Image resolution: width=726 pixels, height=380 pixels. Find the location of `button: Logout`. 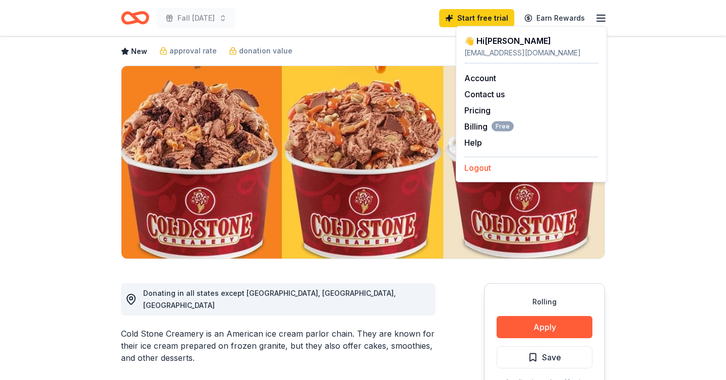

button: Logout is located at coordinates (477, 168).